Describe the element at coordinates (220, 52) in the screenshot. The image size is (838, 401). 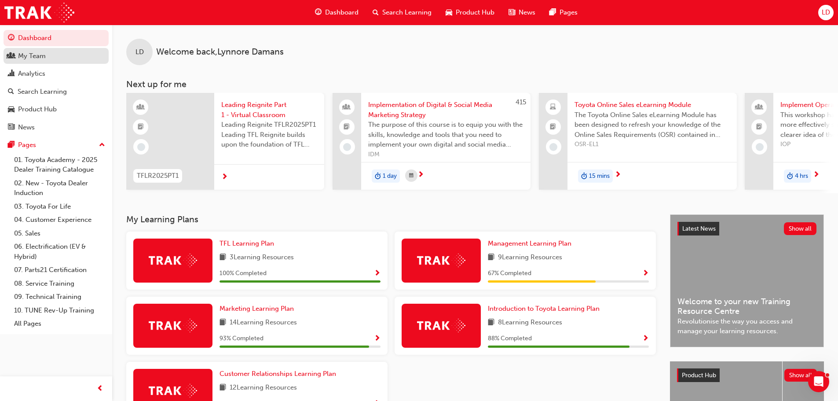
I see `span: Welcome back , Lynnore Damans` at that location.